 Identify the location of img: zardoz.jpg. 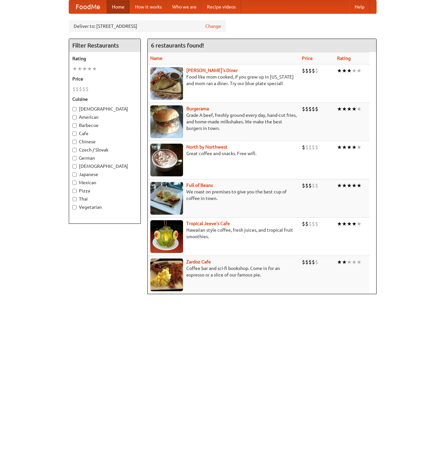
(167, 275).